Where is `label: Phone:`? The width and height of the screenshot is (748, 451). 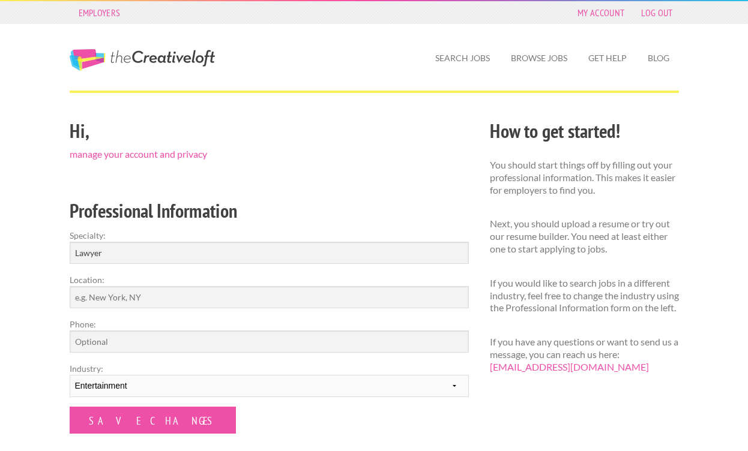 label: Phone: is located at coordinates (269, 324).